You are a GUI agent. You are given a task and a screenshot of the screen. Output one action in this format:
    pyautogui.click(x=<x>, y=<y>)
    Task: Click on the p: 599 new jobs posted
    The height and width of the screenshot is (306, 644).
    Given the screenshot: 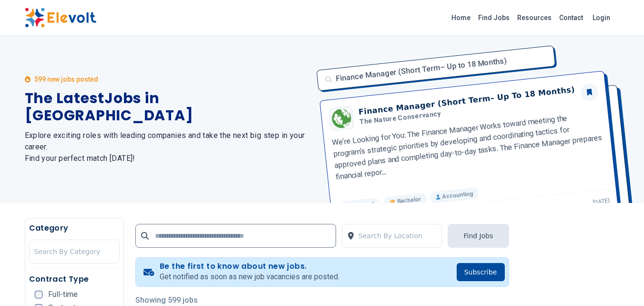 What is the action you would take?
    pyautogui.click(x=66, y=79)
    